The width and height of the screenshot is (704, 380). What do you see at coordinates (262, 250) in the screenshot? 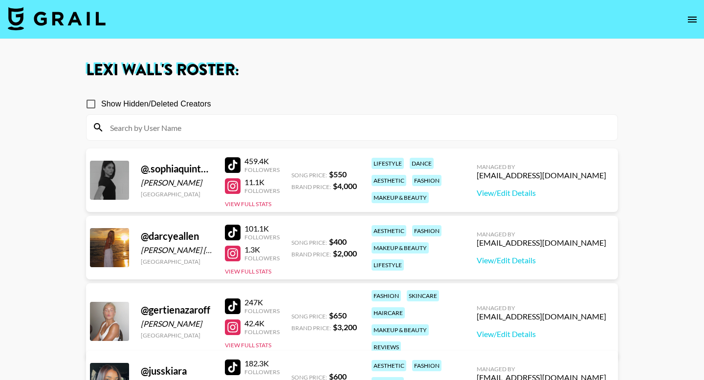
I see `div: 1.3K` at bounding box center [262, 250].